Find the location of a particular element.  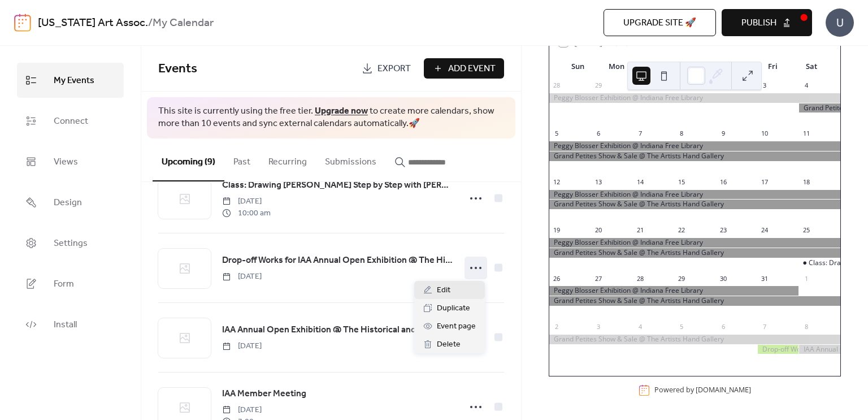

div: 4 is located at coordinates (640, 326).